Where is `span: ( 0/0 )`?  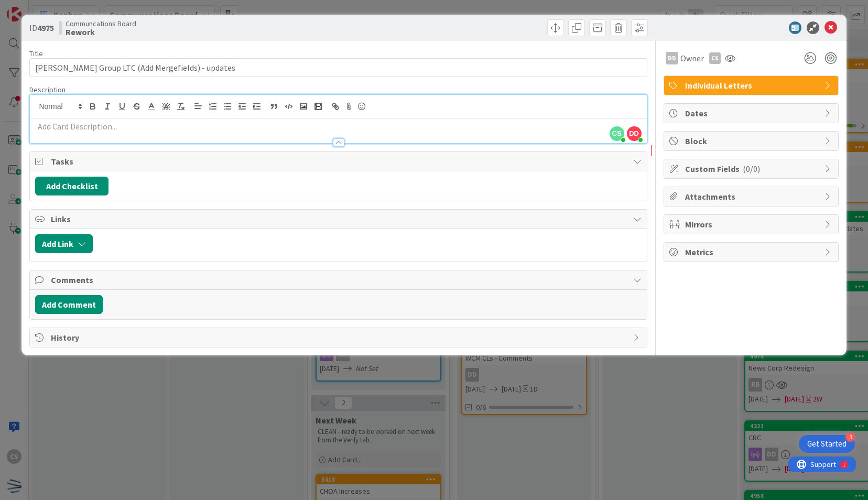
span: ( 0/0 ) is located at coordinates (751, 169).